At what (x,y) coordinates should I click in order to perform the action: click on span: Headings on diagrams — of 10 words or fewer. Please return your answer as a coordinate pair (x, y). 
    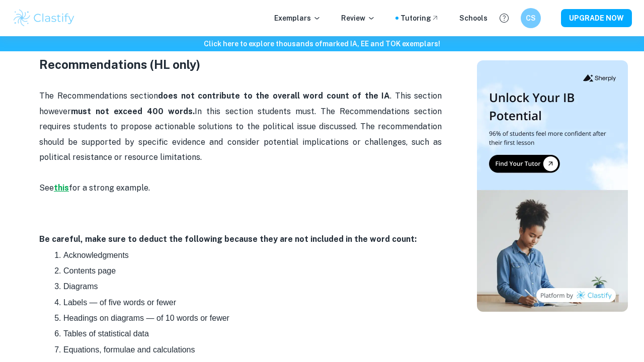
    Looking at the image, I should click on (146, 317).